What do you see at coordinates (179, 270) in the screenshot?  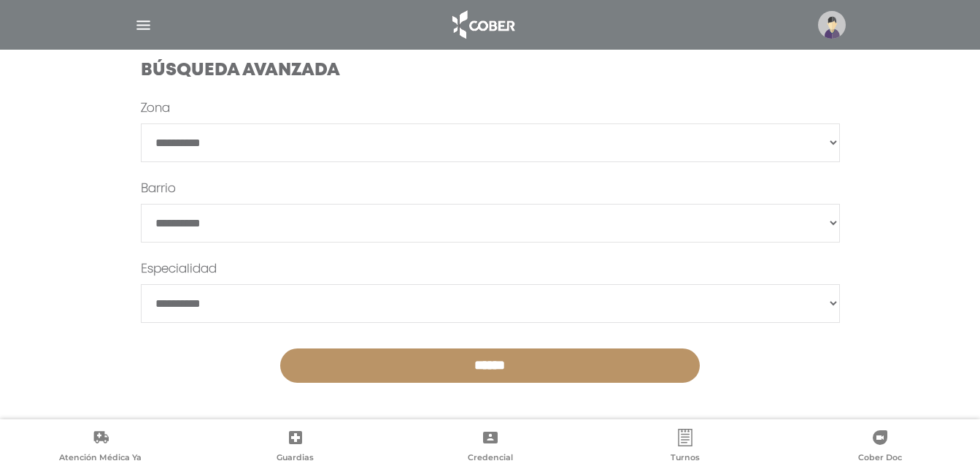 I see `label: Especialidad` at bounding box center [179, 270].